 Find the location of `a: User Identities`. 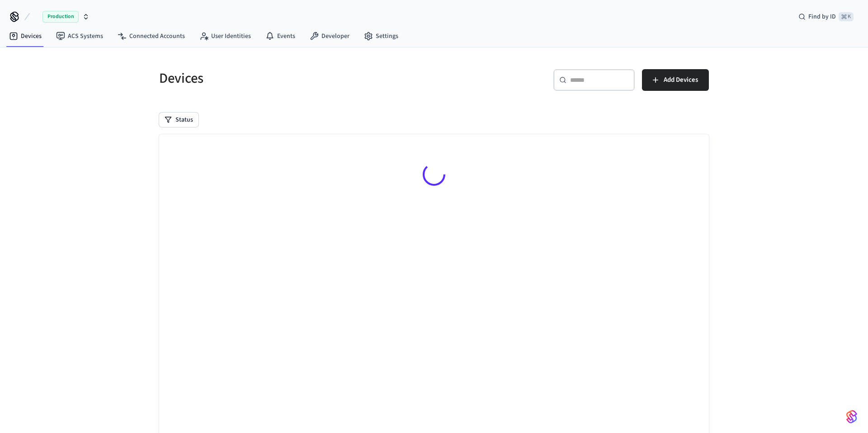

a: User Identities is located at coordinates (225, 36).